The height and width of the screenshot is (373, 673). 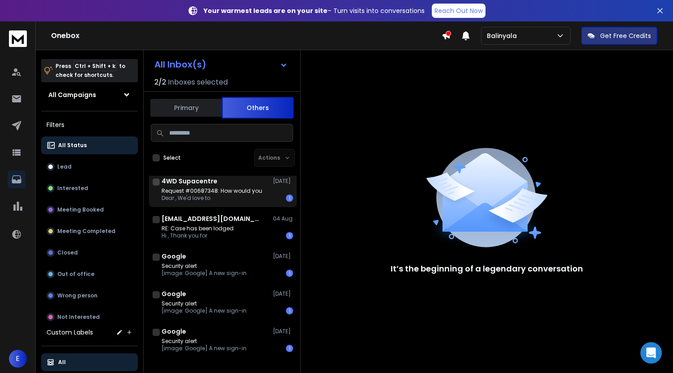 I want to click on p: RE: Case has been lodged., so click(x=198, y=229).